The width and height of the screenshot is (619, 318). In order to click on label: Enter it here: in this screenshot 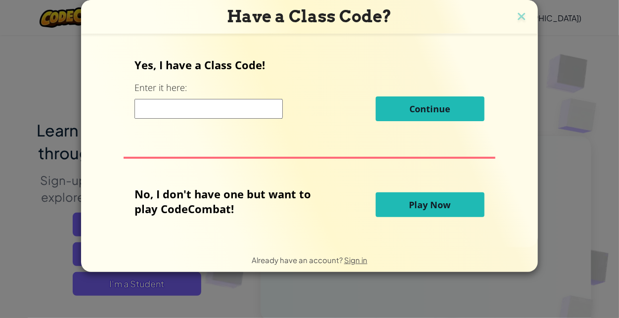, I will do `click(161, 88)`.